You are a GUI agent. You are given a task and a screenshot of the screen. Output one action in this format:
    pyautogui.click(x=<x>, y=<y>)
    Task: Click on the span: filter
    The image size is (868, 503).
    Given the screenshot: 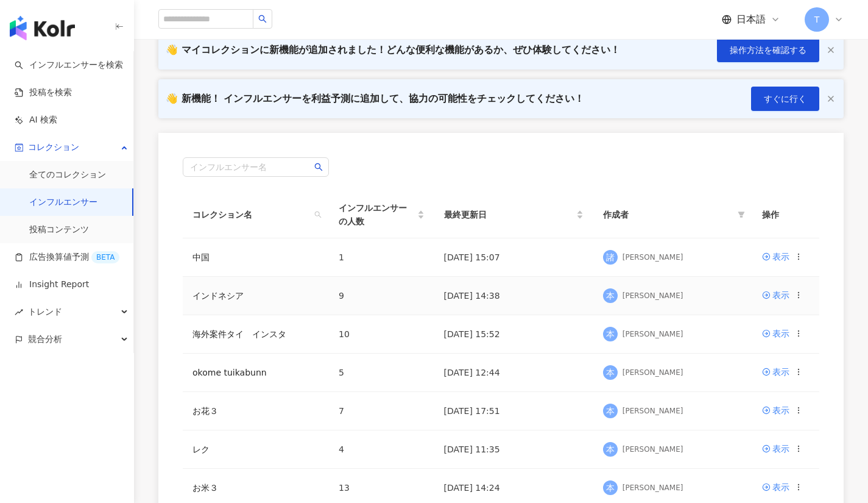 What is the action you would take?
    pyautogui.click(x=741, y=215)
    